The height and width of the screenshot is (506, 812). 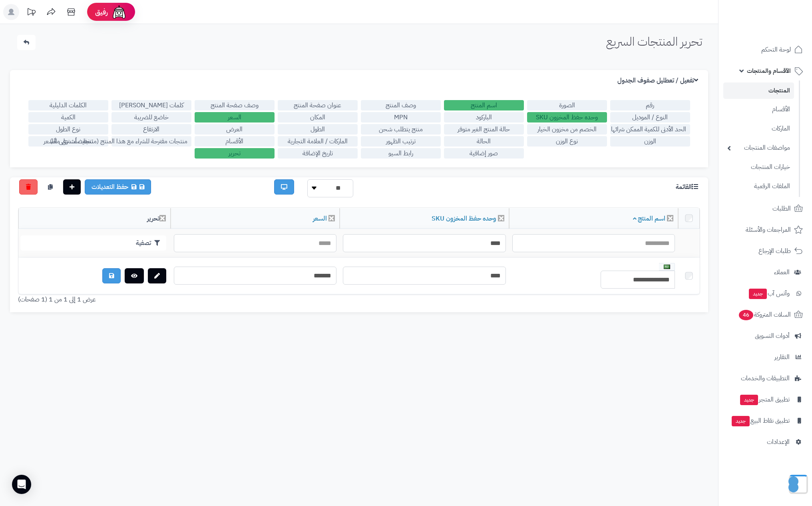 What do you see at coordinates (766, 251) in the screenshot?
I see `a: طلبات الإرجاع` at bounding box center [766, 251].